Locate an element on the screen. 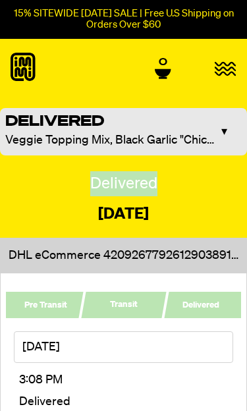  span: Veggie Topping Mix, Black Garlic "Chicken" Ramen is located at coordinates (111, 140).